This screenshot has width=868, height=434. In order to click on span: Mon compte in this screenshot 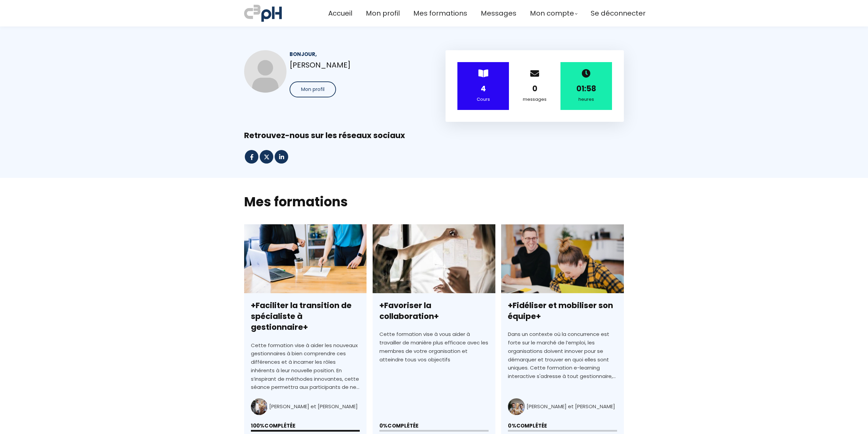, I will do `click(552, 13)`.